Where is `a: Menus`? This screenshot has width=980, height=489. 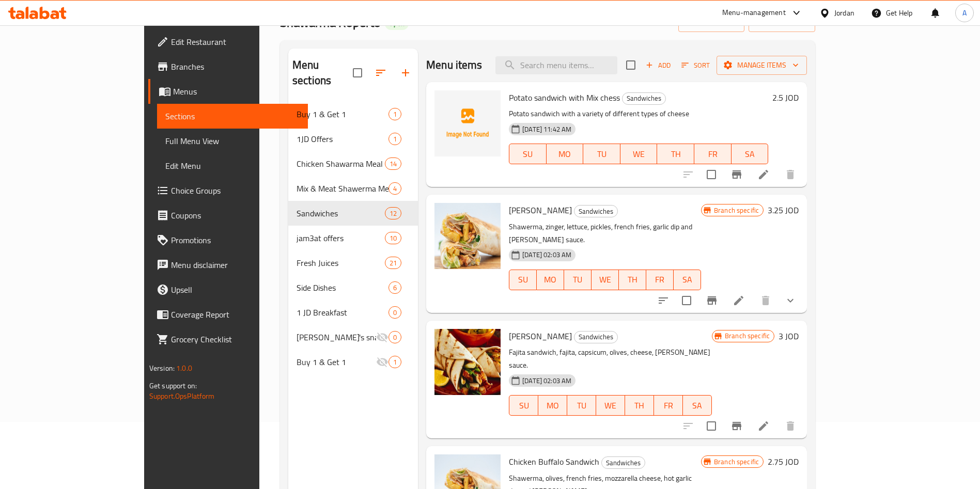 a: Menus is located at coordinates (228, 91).